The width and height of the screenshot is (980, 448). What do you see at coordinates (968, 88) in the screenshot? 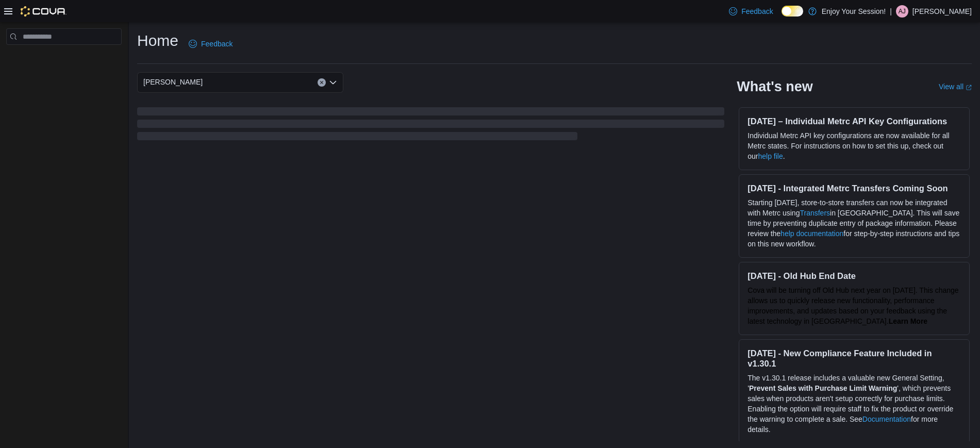
I see `svg: External link` at bounding box center [968, 88].